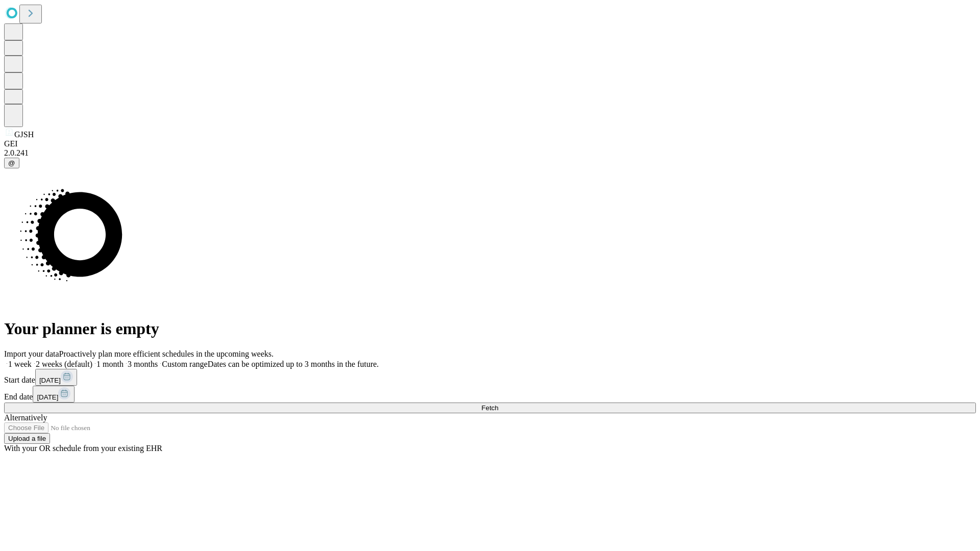  I want to click on button: Upload a file, so click(27, 439).